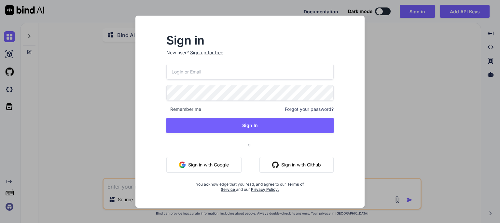 This screenshot has width=500, height=223. Describe the element at coordinates (204, 165) in the screenshot. I see `button: Sign in with Google` at that location.